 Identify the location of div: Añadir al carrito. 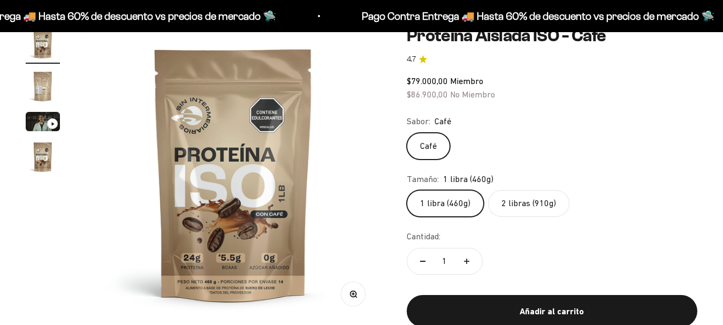
(552, 312).